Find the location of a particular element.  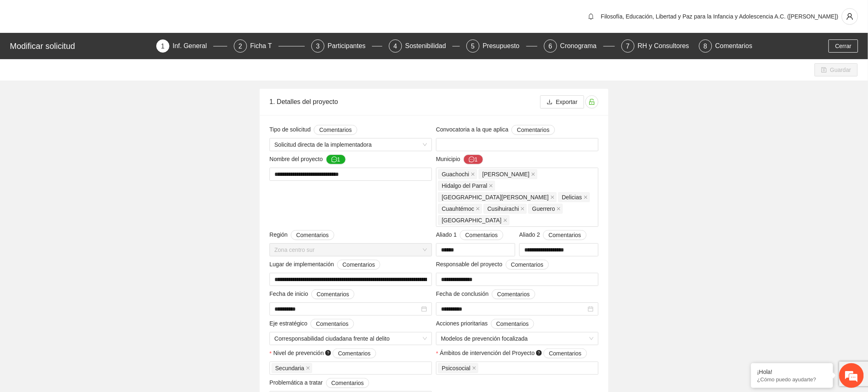

span: 8 is located at coordinates (705, 46).